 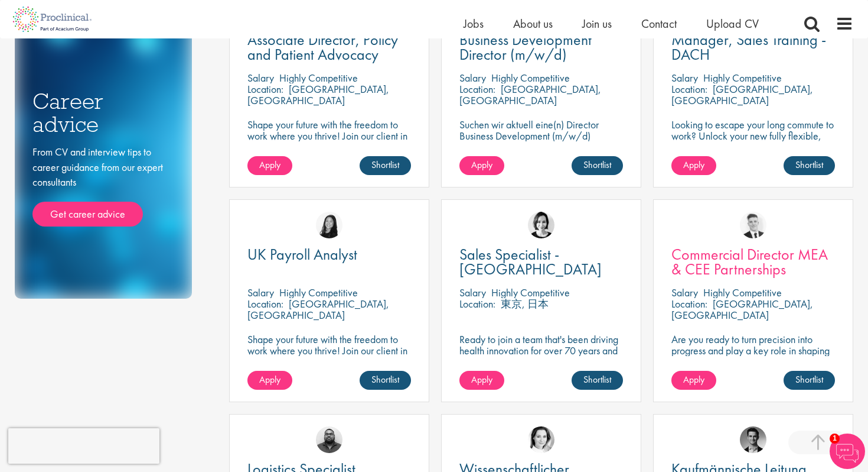 I want to click on a: Greta Prestel, so click(x=541, y=439).